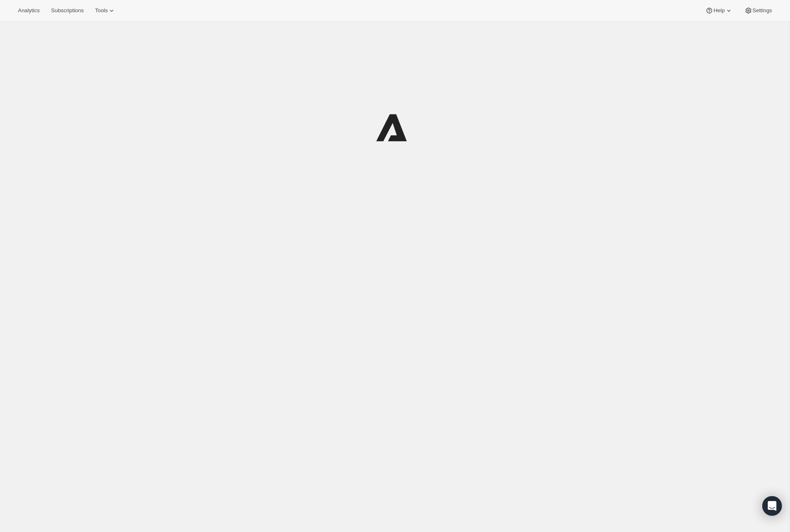 The image size is (790, 532). What do you see at coordinates (101, 10) in the screenshot?
I see `span: Tools` at bounding box center [101, 10].